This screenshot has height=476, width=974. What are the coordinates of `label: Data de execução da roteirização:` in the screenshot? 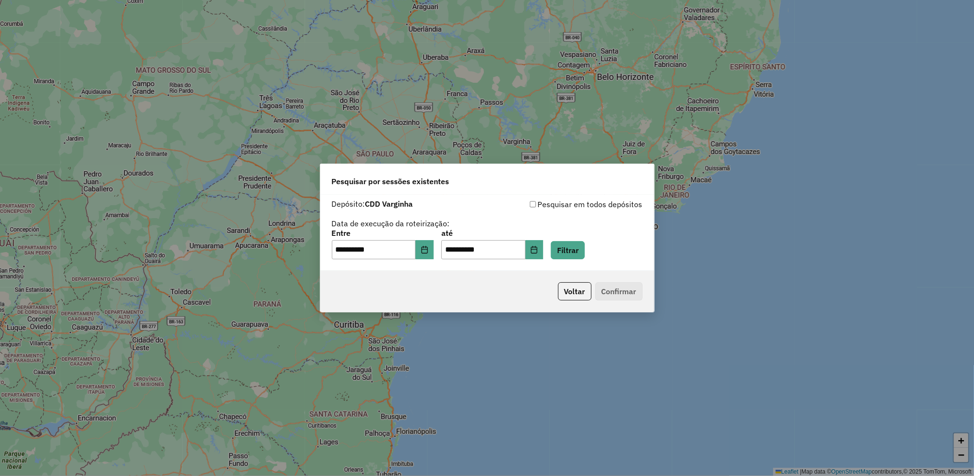 It's located at (391, 223).